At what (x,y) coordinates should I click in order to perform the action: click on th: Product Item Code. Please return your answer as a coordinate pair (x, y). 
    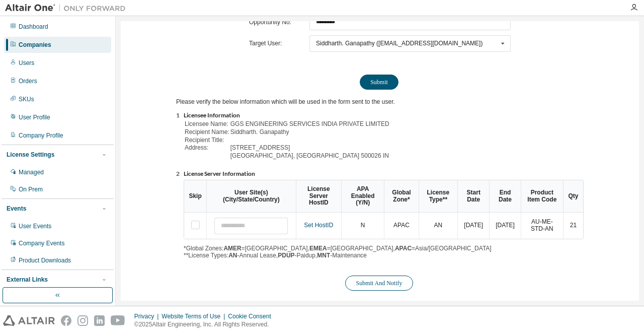
    Looking at the image, I should click on (542, 196).